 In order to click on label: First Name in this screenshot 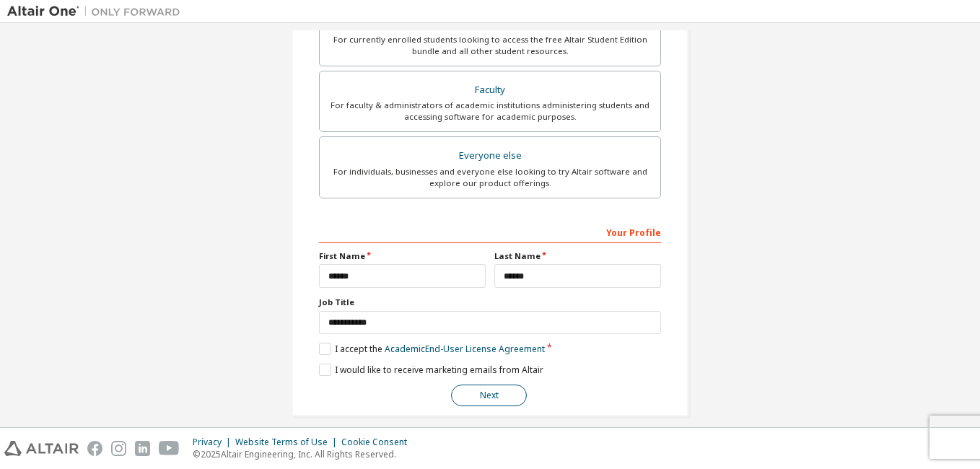, I will do `click(402, 256)`.